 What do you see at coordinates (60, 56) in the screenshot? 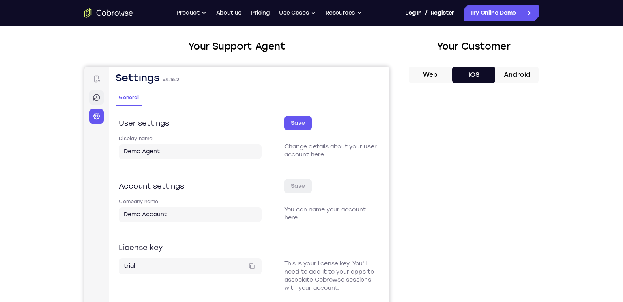
I see `h2: User settings` at bounding box center [60, 56].